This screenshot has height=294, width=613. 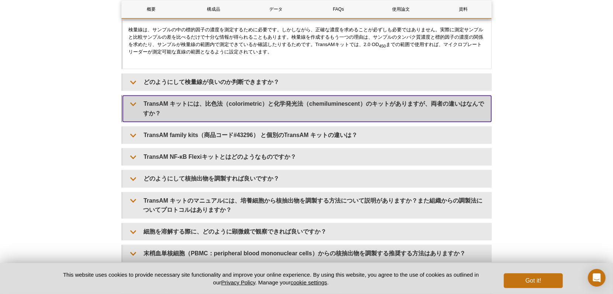 What do you see at coordinates (463, 9) in the screenshot?
I see `a: 資料` at bounding box center [463, 9].